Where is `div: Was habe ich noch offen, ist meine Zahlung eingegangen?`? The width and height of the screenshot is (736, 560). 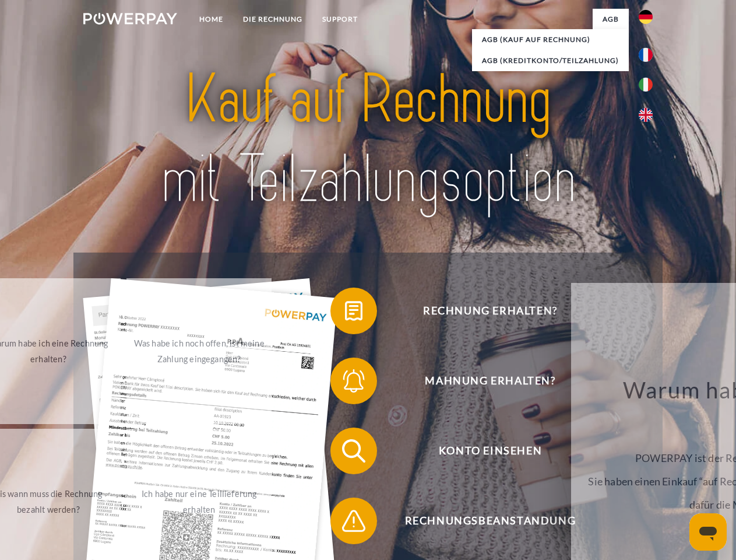 div: Was habe ich noch offen, ist meine Zahlung eingegangen? is located at coordinates (199, 351).